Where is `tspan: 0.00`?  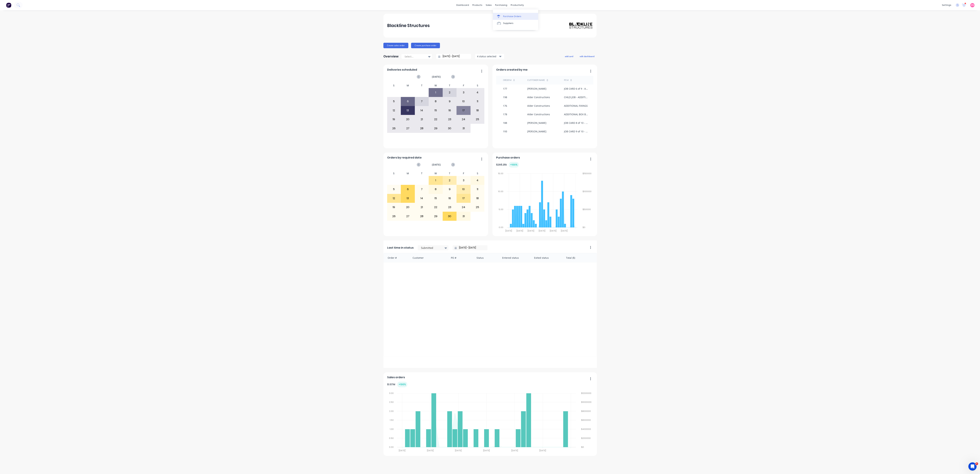
tspan: 0.00 is located at coordinates (391, 447).